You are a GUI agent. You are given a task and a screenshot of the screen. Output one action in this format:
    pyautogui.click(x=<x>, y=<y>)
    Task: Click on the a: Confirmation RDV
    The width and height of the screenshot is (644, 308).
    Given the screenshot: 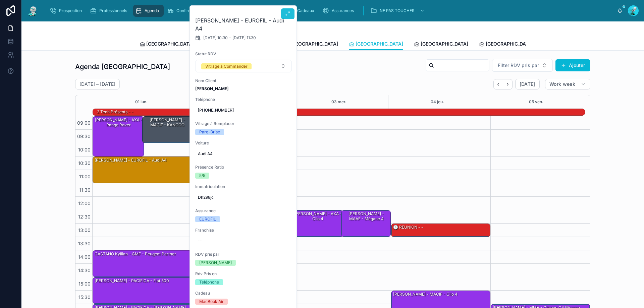 What is the action you would take?
    pyautogui.click(x=190, y=10)
    